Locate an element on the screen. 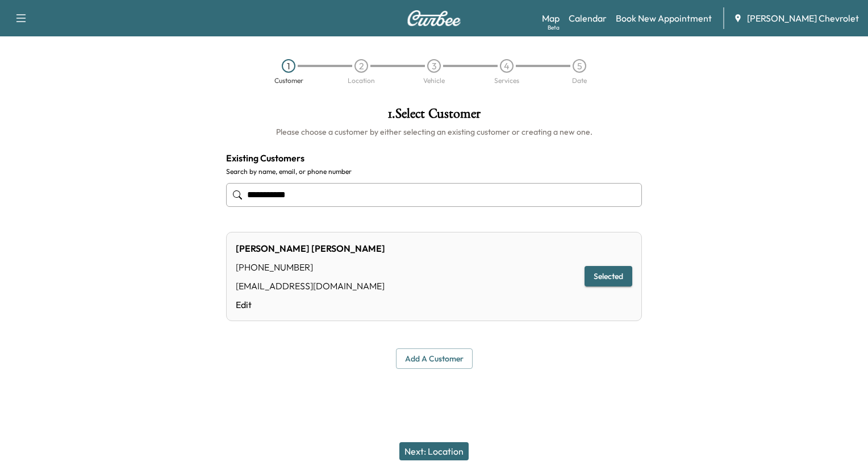 This screenshot has width=868, height=474. label: Search by name, email, or phone number is located at coordinates (434, 172).